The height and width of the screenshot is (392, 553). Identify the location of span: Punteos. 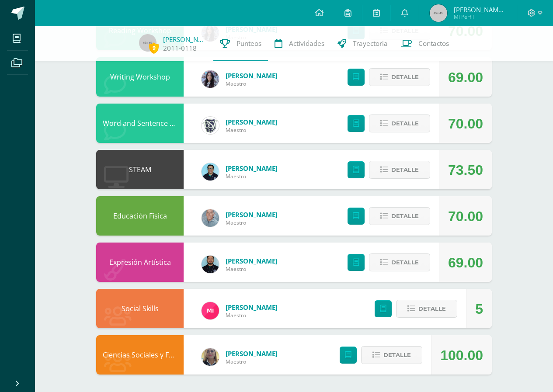
(249, 43).